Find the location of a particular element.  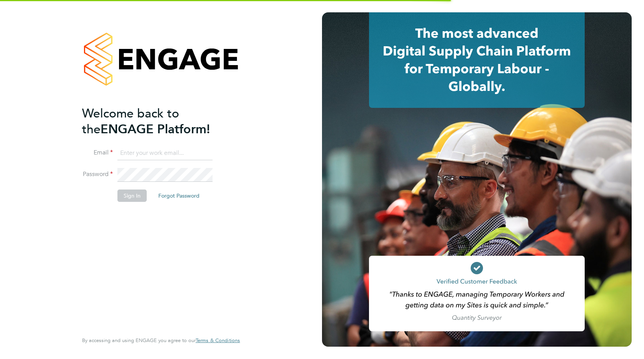

label: Password is located at coordinates (97, 174).